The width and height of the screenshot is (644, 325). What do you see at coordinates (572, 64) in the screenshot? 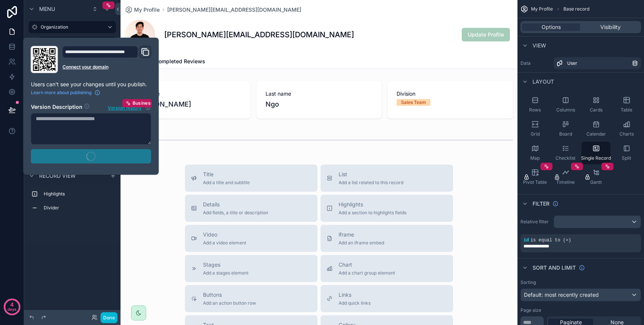
I see `span: User` at bounding box center [572, 64].